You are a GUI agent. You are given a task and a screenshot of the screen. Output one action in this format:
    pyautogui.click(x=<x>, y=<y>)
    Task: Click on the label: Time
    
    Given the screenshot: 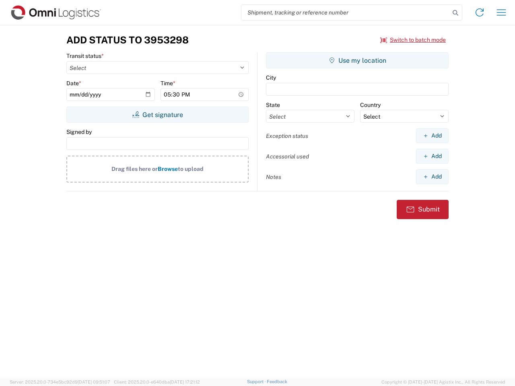 What is the action you would take?
    pyautogui.click(x=168, y=83)
    